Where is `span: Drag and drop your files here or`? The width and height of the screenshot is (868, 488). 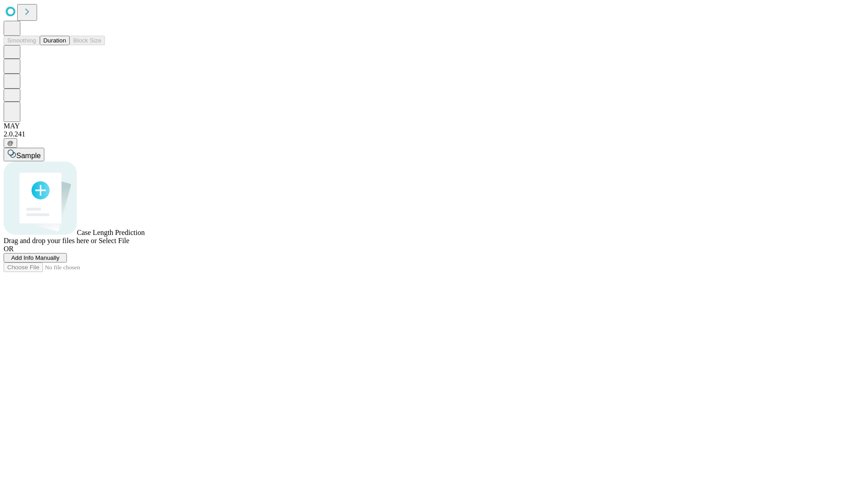
span: Drag and drop your files here or is located at coordinates (50, 241).